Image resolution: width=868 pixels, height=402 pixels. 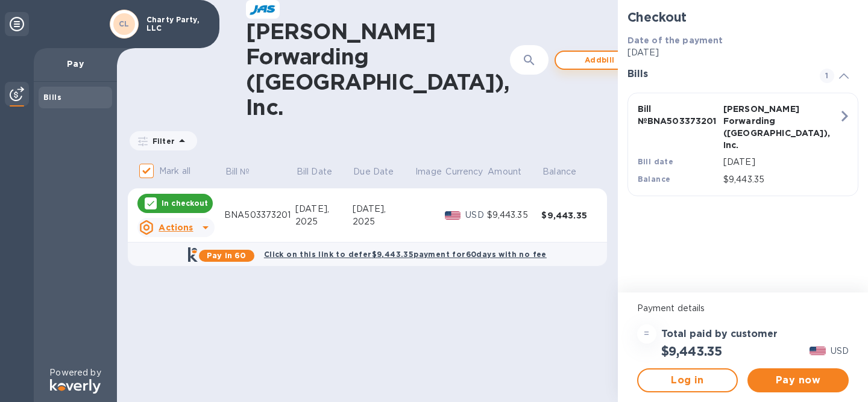 I want to click on span: Due Date, so click(x=381, y=172).